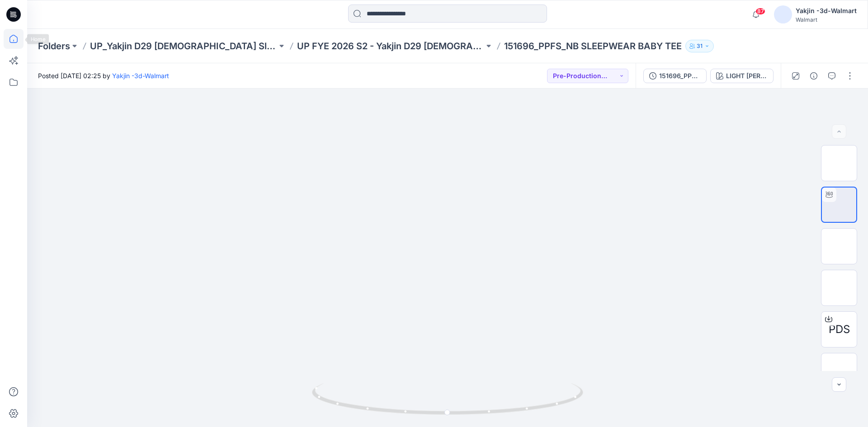 Image resolution: width=868 pixels, height=427 pixels. I want to click on div: Yakjin -3d-Walmart, so click(826, 11).